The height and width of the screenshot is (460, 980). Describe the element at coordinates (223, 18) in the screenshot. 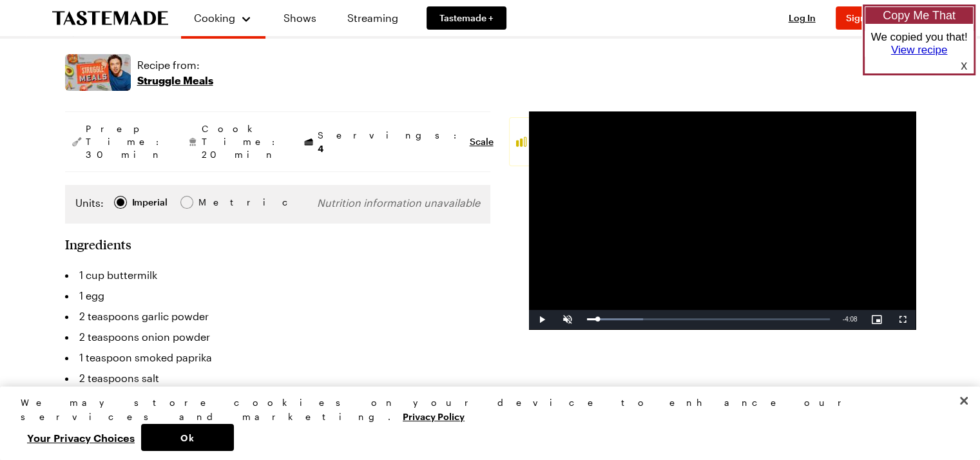

I see `button: Cooking` at that location.